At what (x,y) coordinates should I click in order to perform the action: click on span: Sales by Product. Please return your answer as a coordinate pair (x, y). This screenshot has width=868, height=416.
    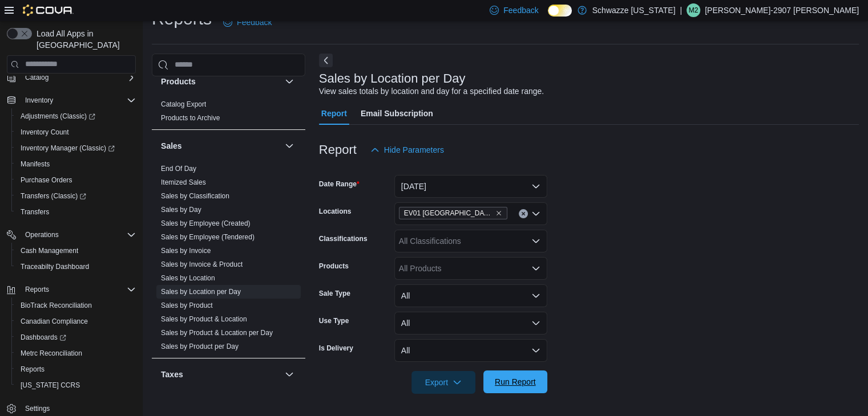
    Looking at the image, I should click on (187, 305).